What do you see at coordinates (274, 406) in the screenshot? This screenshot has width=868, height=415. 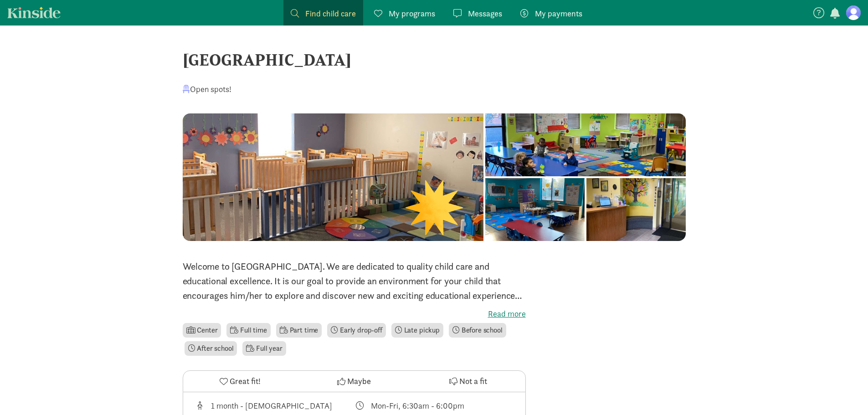 I see `div: Age range for children that this provider cares for` at bounding box center [274, 406].